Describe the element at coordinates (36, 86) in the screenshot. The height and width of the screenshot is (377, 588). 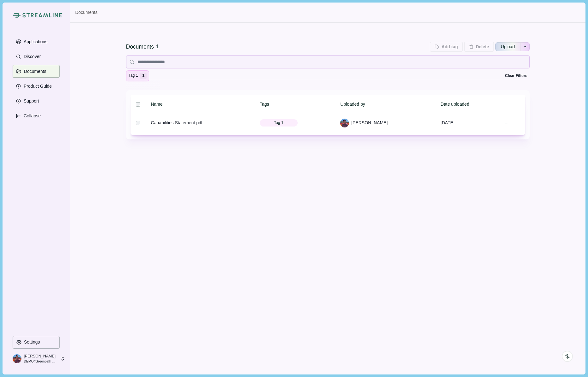
I see `button: Product Guide` at that location.